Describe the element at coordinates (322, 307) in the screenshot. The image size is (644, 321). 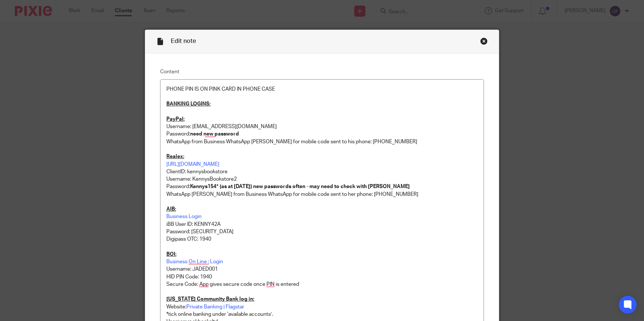
I see `p: Website:` at that location.